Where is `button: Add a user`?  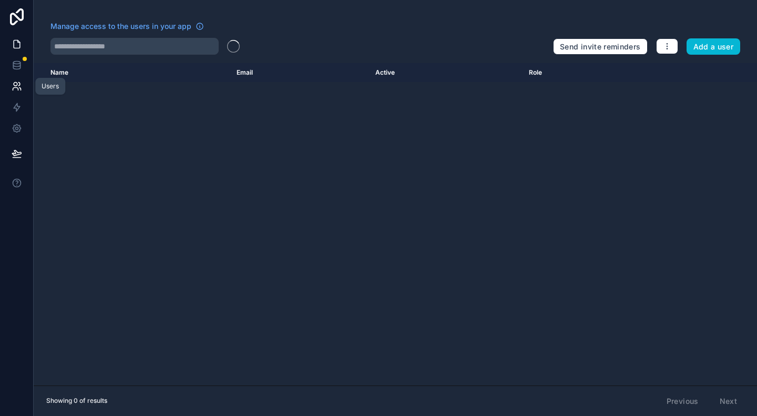
button: Add a user is located at coordinates (714, 47).